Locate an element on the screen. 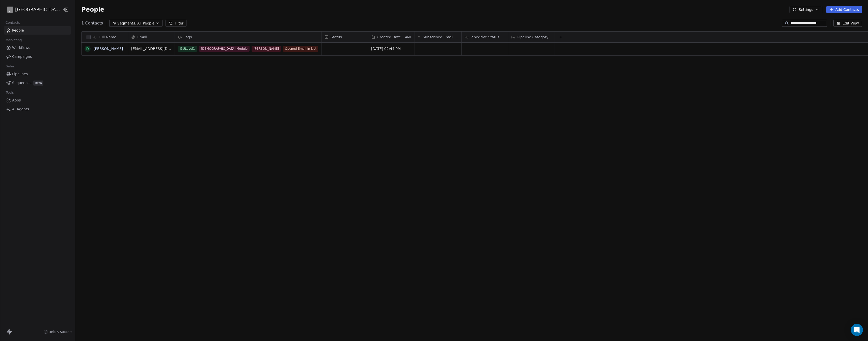 Image resolution: width=868 pixels, height=341 pixels. button: Settings is located at coordinates (806, 9).